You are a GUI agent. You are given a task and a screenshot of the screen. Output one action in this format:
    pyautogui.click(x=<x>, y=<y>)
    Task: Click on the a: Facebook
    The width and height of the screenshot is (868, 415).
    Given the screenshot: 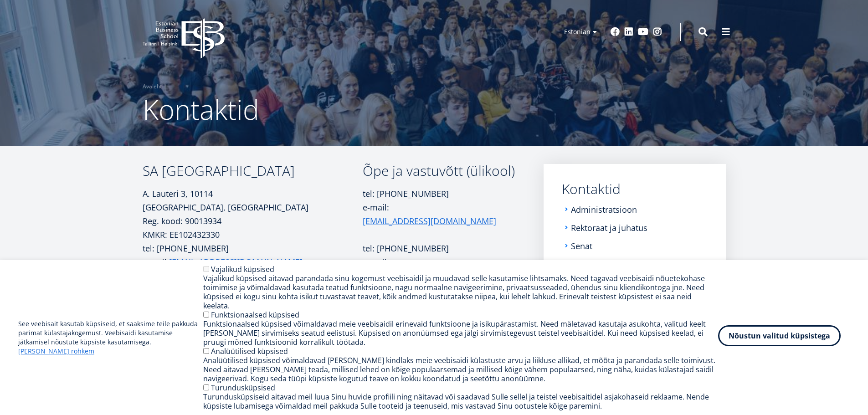 What is the action you would take?
    pyautogui.click(x=615, y=32)
    